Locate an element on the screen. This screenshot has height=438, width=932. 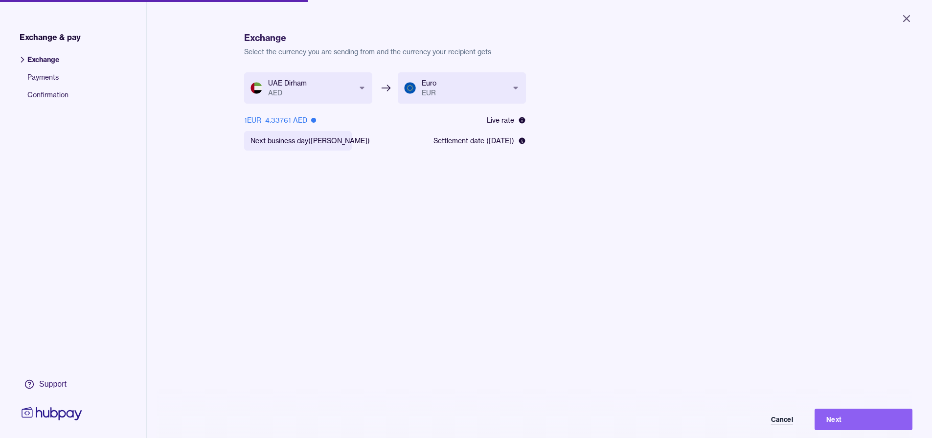
span: Exchange & pay is located at coordinates (50, 37).